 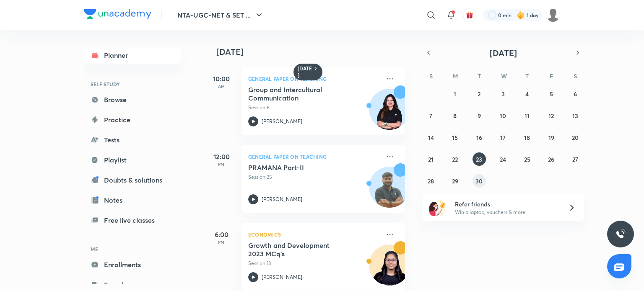 What do you see at coordinates (132, 249) in the screenshot?
I see `h6: ME` at bounding box center [132, 249].